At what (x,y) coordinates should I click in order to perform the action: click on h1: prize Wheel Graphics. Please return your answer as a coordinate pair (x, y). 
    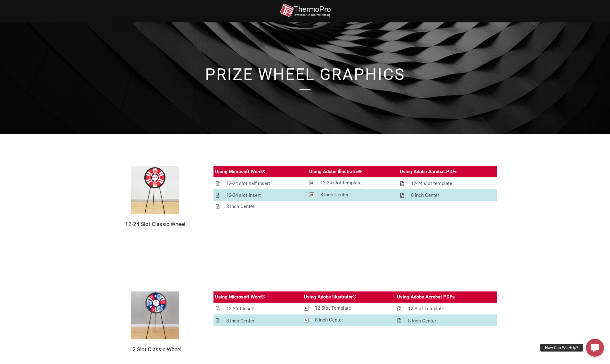
    Looking at the image, I should click on (305, 75).